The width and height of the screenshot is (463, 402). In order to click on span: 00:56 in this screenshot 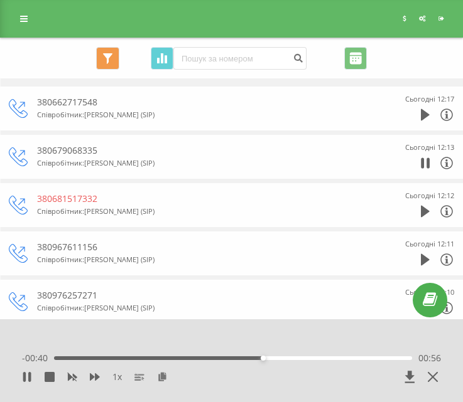, I will do `click(429, 358)`.